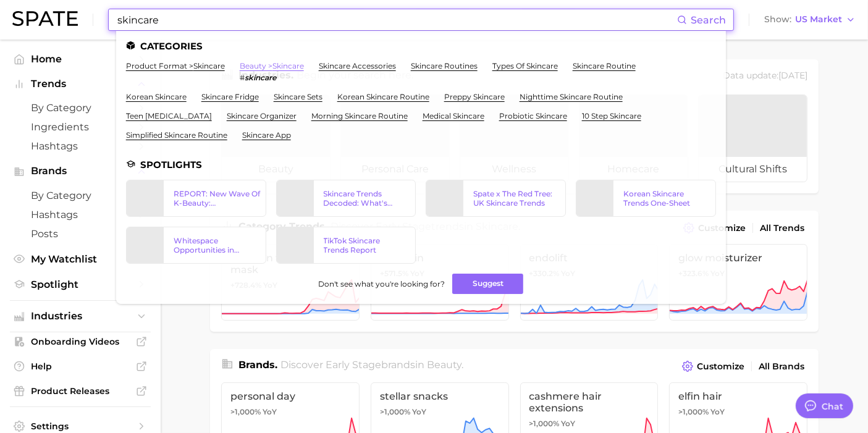 The height and width of the screenshot is (433, 868). I want to click on span: Ingredients, so click(80, 126).